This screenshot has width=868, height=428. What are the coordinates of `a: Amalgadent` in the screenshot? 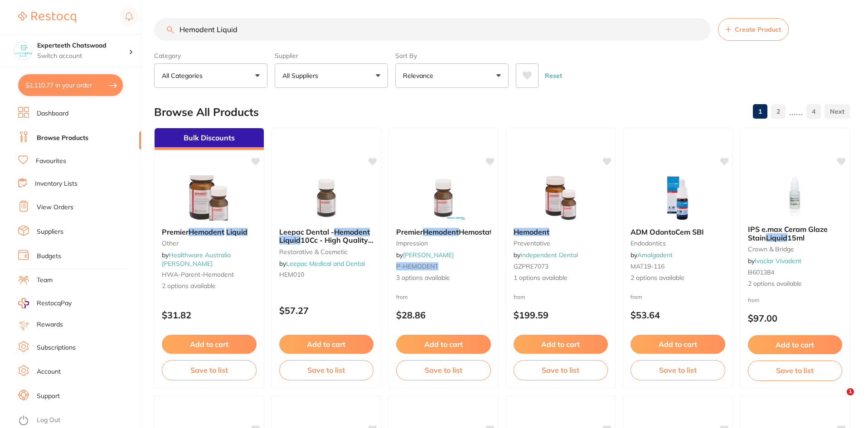 It's located at (655, 255).